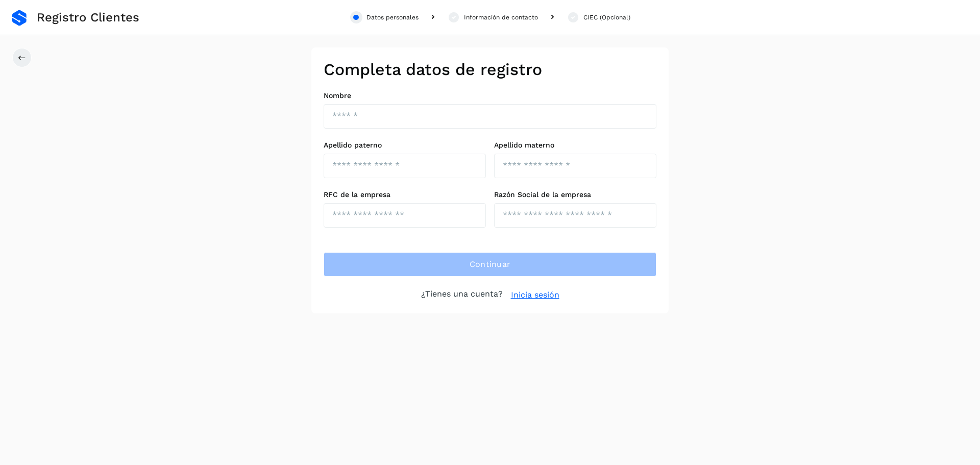  I want to click on span: Registro Clientes, so click(88, 17).